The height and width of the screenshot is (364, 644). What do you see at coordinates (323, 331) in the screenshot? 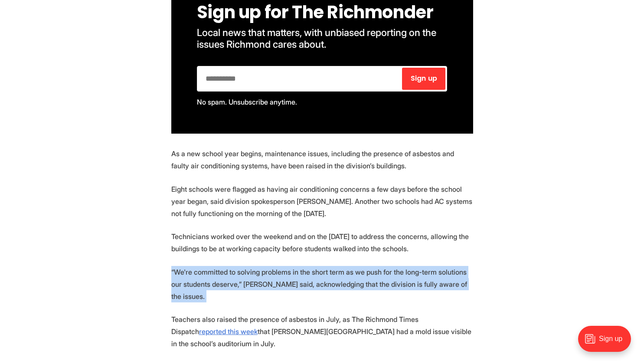
I see `p: Teachers also raised the presence of asbestos in July, as The Richmond Times Dispatch that [PERSO...` at bounding box center [323, 331].